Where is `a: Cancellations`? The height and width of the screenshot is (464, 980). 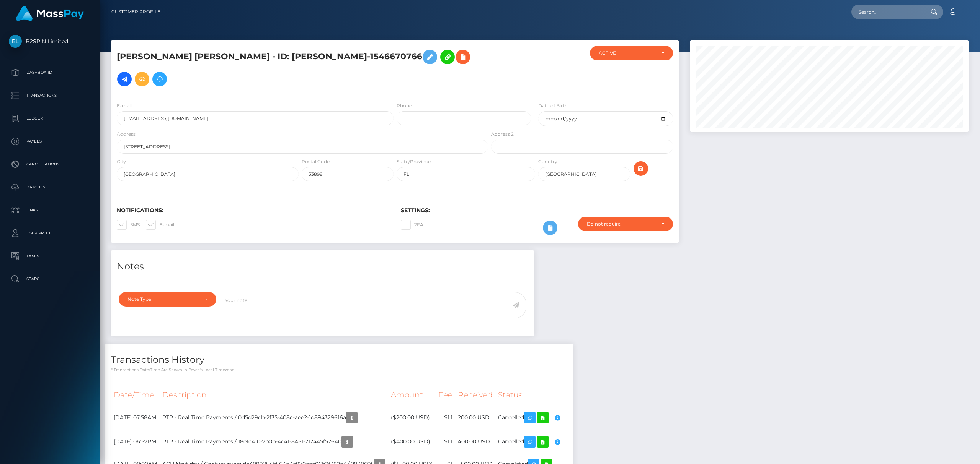
a: Cancellations is located at coordinates (49, 165).